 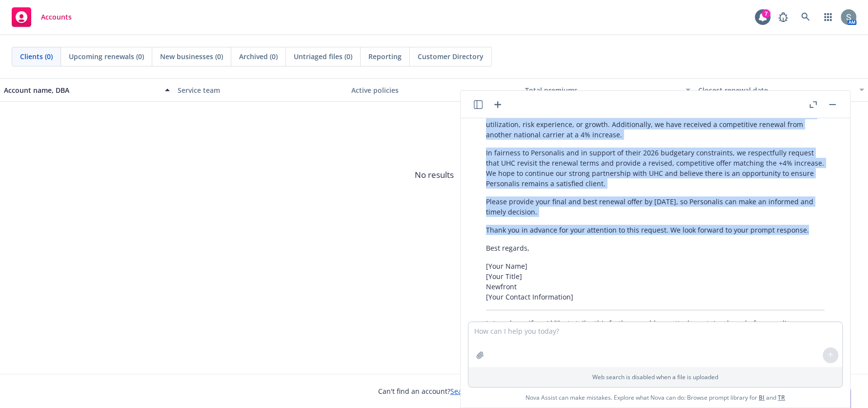 What do you see at coordinates (56, 17) in the screenshot?
I see `span: Accounts` at bounding box center [56, 17].